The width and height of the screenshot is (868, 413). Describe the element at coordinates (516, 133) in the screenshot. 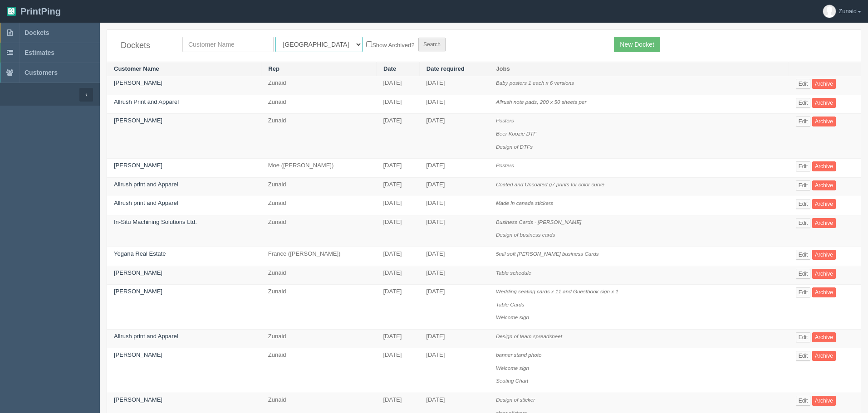

I see `i: Beer Koozie DTF` at that location.